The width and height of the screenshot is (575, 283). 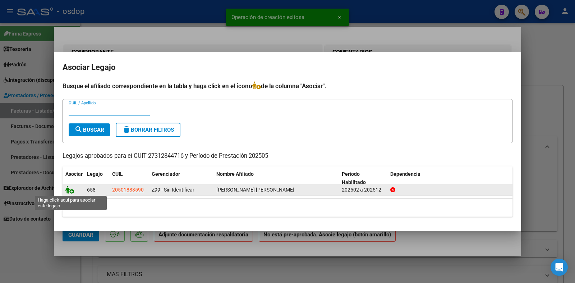 I want to click on span: Nombre Afiliado, so click(x=235, y=174).